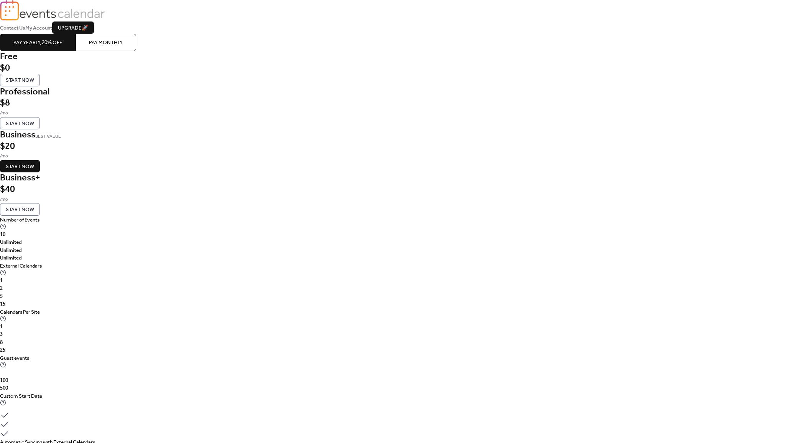 The image size is (797, 443). I want to click on span: Pay Yearly, 20% off, so click(38, 43).